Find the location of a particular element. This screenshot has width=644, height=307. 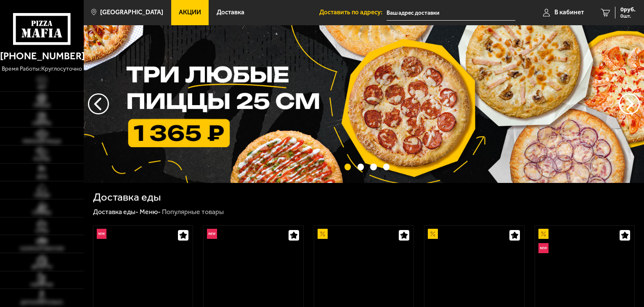

span: Акции is located at coordinates (190, 12).